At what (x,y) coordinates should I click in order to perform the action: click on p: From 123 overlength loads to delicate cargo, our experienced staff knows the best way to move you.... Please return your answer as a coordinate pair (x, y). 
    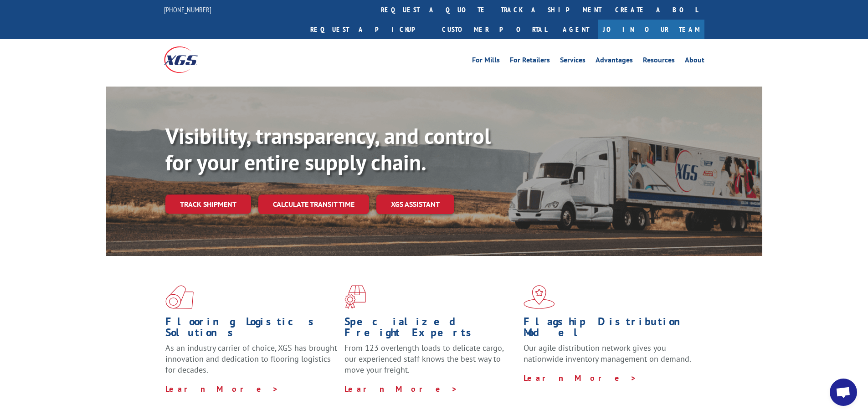
    Looking at the image, I should click on (430, 362).